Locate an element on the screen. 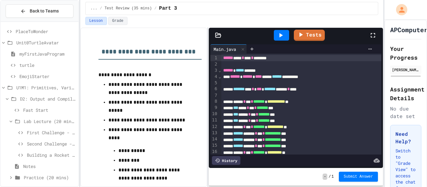  h2: Your Progress is located at coordinates (406, 53).